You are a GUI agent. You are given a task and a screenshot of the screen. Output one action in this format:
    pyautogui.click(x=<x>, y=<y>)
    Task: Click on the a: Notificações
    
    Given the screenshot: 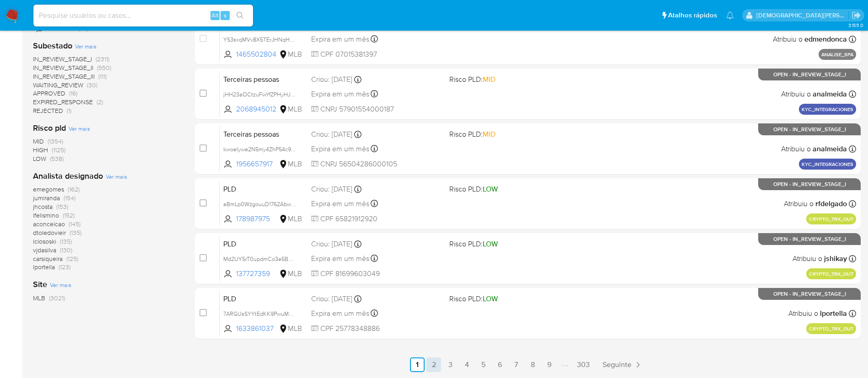 What is the action you would take?
    pyautogui.click(x=730, y=15)
    